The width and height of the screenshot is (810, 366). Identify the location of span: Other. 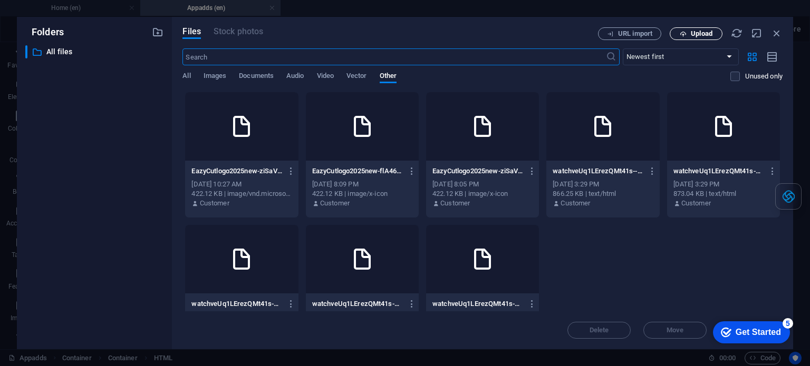
(388, 77).